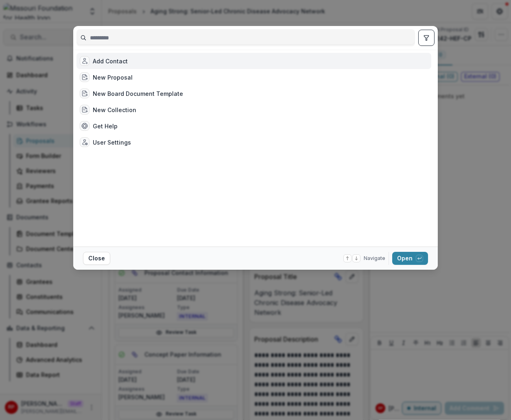 The height and width of the screenshot is (420, 511). Describe the element at coordinates (426, 38) in the screenshot. I see `button: toggle filters` at that location.